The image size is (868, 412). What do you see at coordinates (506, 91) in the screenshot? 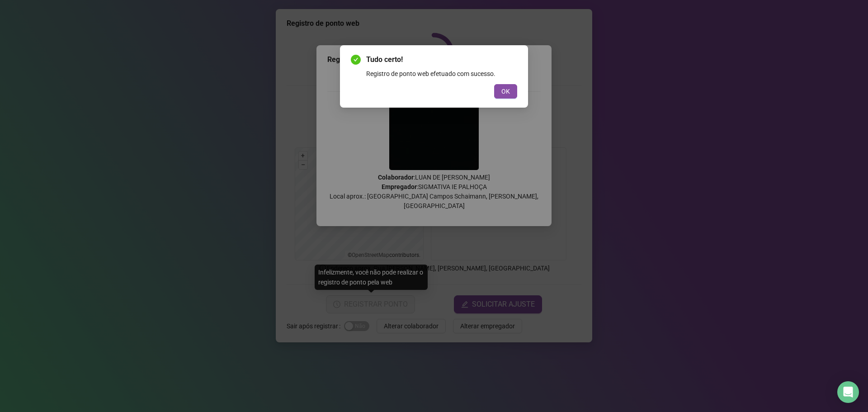
I see `button: OK` at bounding box center [506, 91].